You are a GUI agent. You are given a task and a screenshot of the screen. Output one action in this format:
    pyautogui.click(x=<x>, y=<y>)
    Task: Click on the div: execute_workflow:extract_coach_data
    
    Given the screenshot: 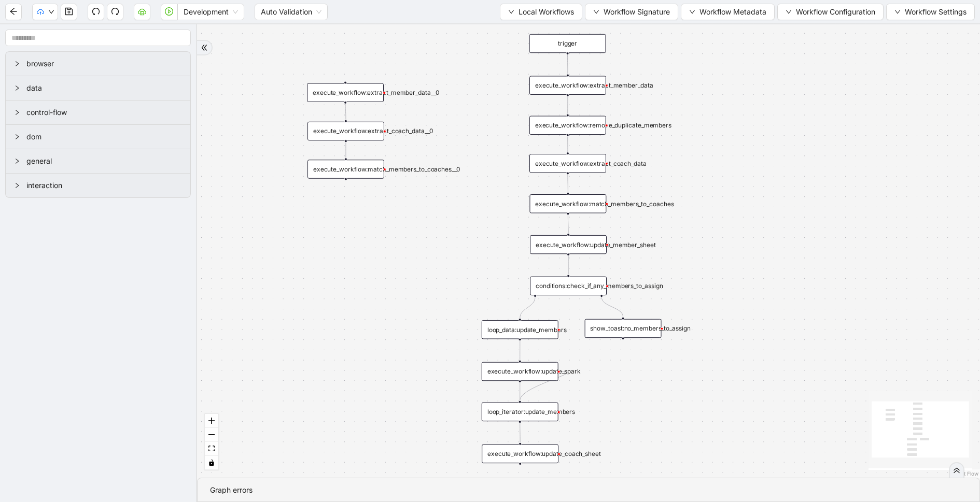 What is the action you would take?
    pyautogui.click(x=568, y=163)
    